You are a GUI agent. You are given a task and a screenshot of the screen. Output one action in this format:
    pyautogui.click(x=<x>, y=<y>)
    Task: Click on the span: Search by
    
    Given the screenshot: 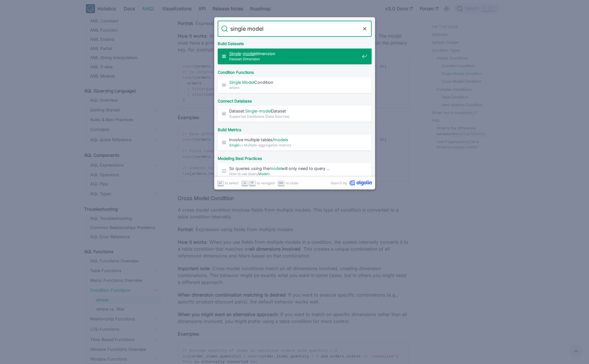 What is the action you would take?
    pyautogui.click(x=339, y=183)
    